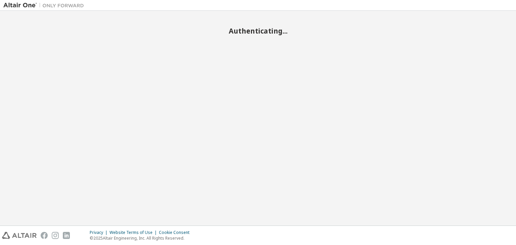 The height and width of the screenshot is (245, 516). Describe the element at coordinates (19, 235) in the screenshot. I see `img: altair_logo.svg` at that location.